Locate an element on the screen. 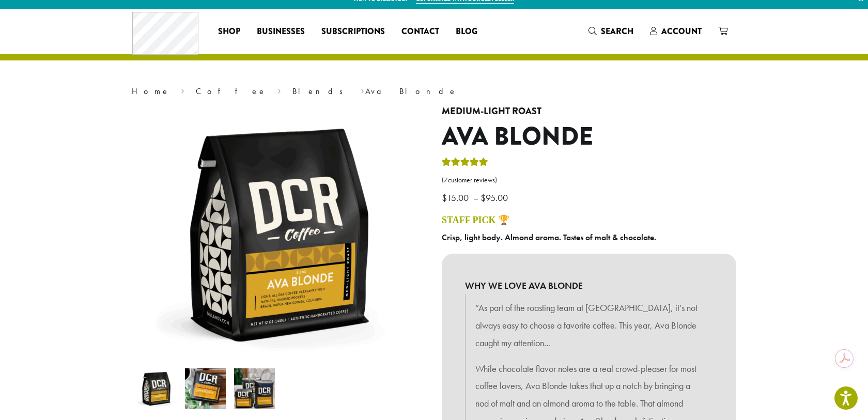  b: Crisp, light body. Almond aroma. Tastes of malt & chocolate. is located at coordinates (548, 237).